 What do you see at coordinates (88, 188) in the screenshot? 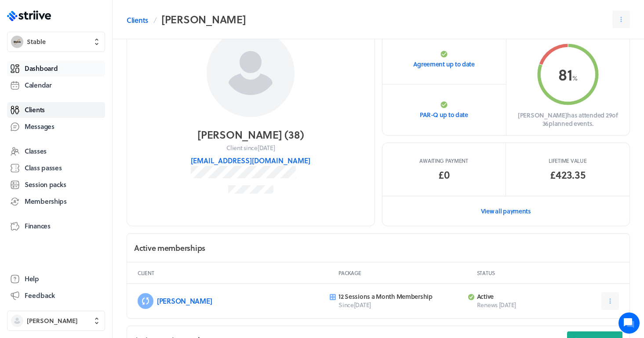
I see `p: Find an answer quickly` at bounding box center [88, 188].